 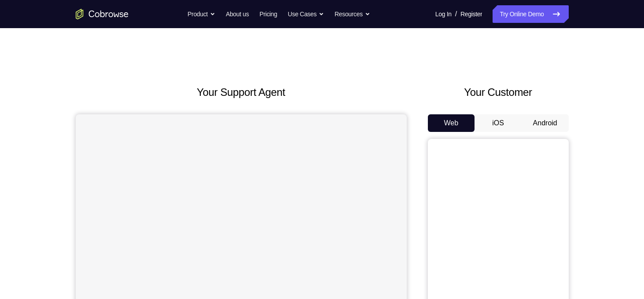 What do you see at coordinates (498, 93) in the screenshot?
I see `h2: Your Customer` at bounding box center [498, 93].